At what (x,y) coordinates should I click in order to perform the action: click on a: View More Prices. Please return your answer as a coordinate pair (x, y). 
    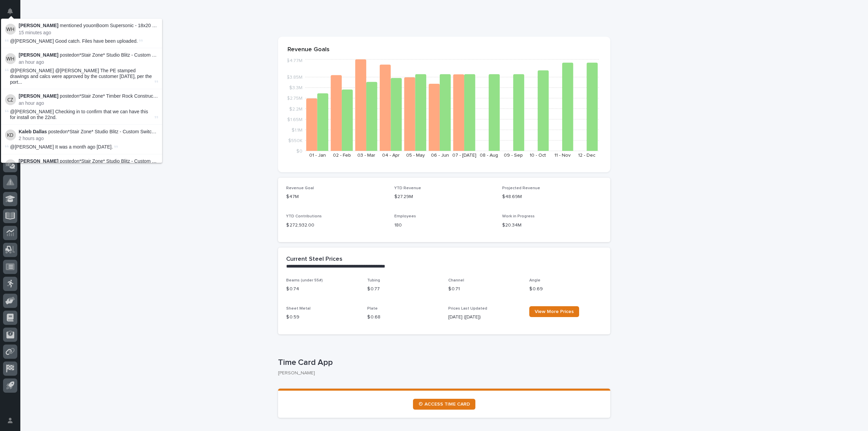
    Looking at the image, I should click on (554, 311).